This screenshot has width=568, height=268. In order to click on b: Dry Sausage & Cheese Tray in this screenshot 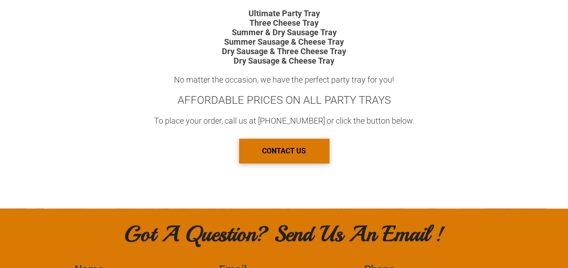, I will do `click(284, 61)`.